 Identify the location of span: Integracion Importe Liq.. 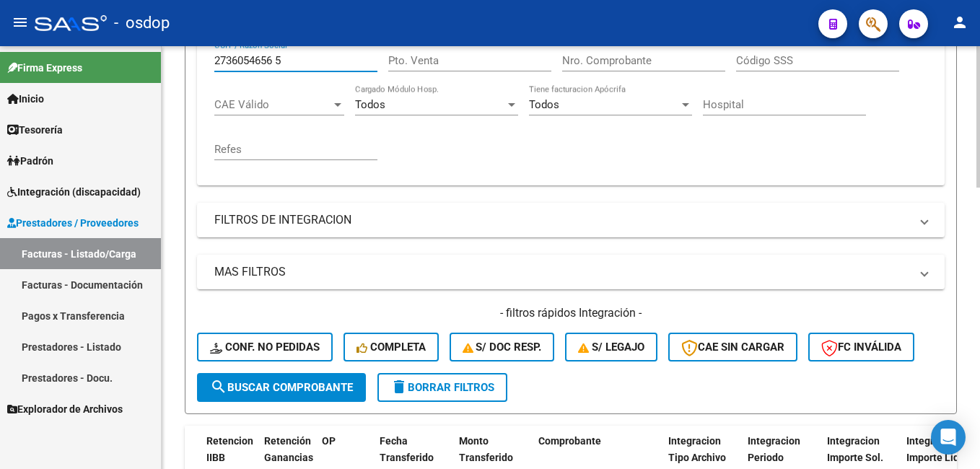
(934, 449).